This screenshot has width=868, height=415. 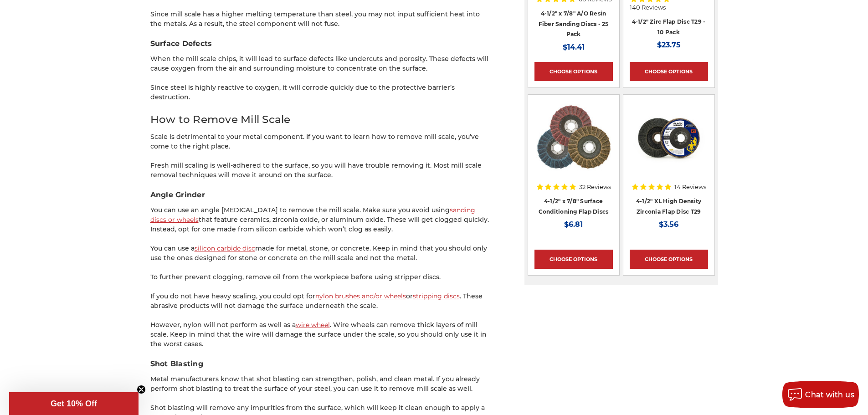 I want to click on p: However, nylon will not perform as well as a . Wire wheels can remove thick layers of mill scale...., so click(x=321, y=335).